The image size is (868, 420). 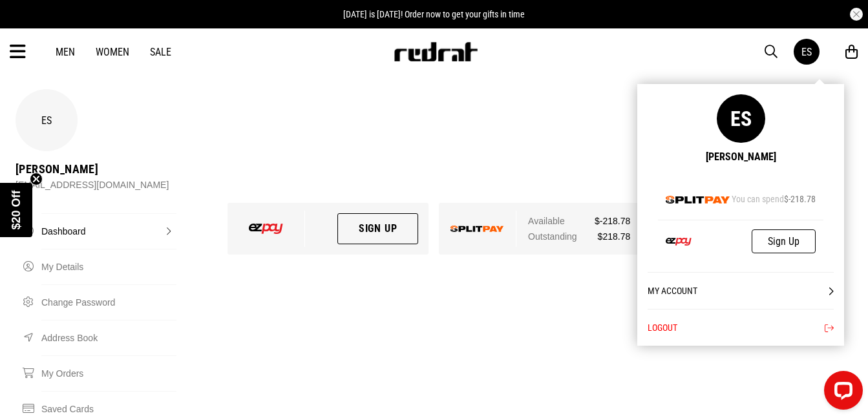 I want to click on a: Dashboard, so click(x=109, y=231).